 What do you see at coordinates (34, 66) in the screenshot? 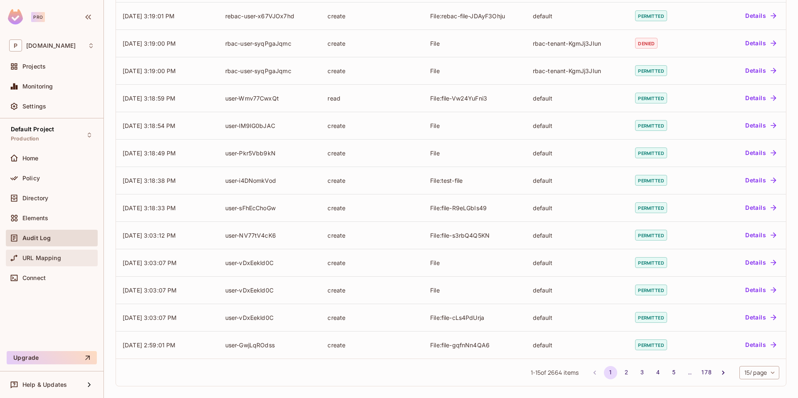
I see `span: Projects` at bounding box center [34, 66].